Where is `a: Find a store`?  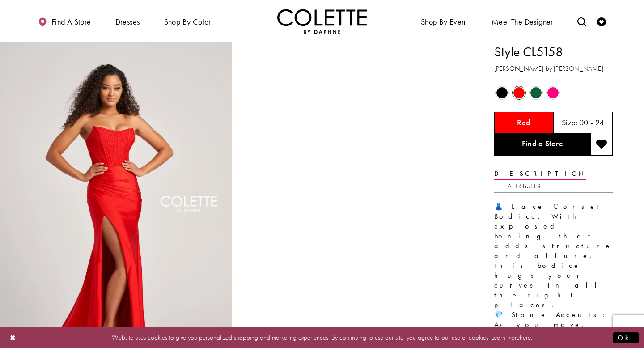
a: Find a store is located at coordinates (64, 21).